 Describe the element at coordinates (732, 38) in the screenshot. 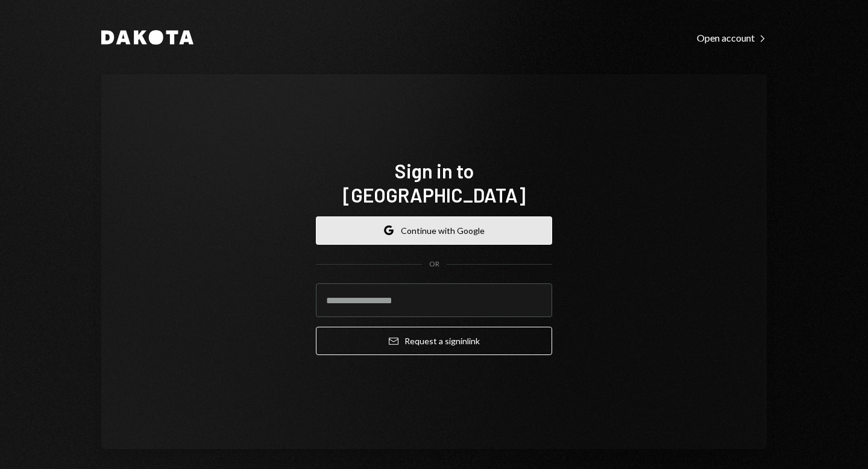

I see `div: Open account` at that location.